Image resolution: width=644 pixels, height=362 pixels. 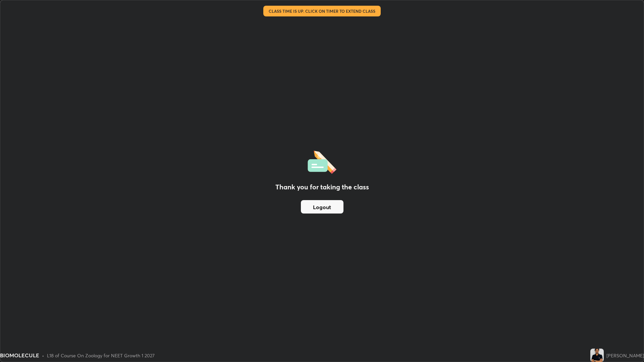 I want to click on button: Logout, so click(x=322, y=207).